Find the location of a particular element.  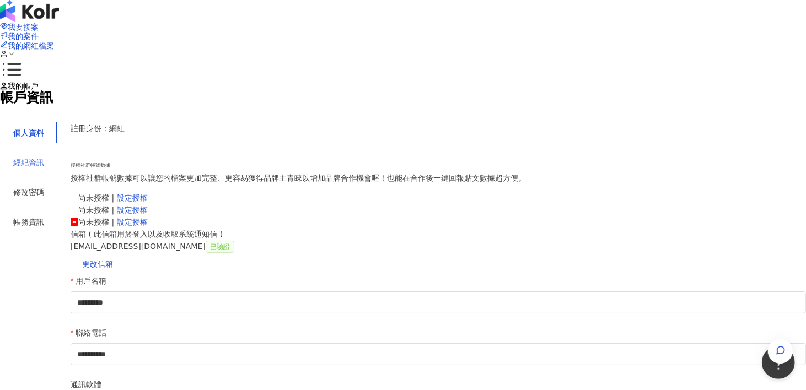

span: 已驗證 is located at coordinates (220, 247).